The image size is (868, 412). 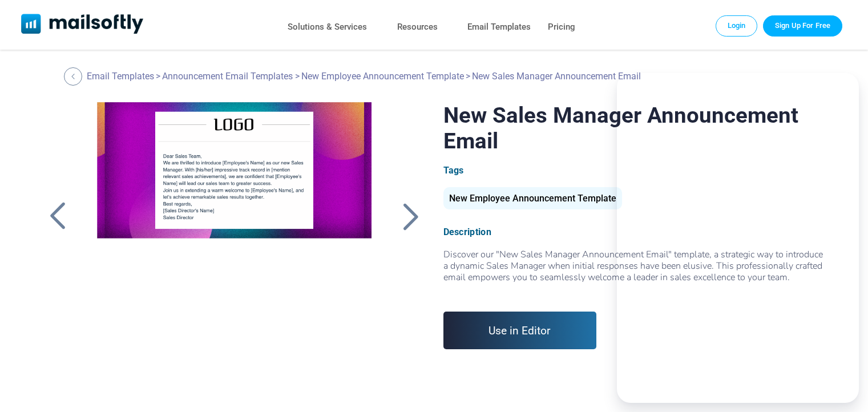 What do you see at coordinates (417, 27) in the screenshot?
I see `a: Resources` at bounding box center [417, 27].